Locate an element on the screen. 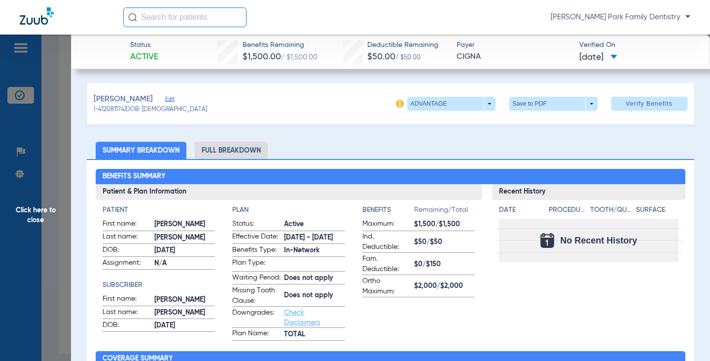 The height and width of the screenshot is (361, 710). app-breakdown-title: Procedure is located at coordinates (568, 212).